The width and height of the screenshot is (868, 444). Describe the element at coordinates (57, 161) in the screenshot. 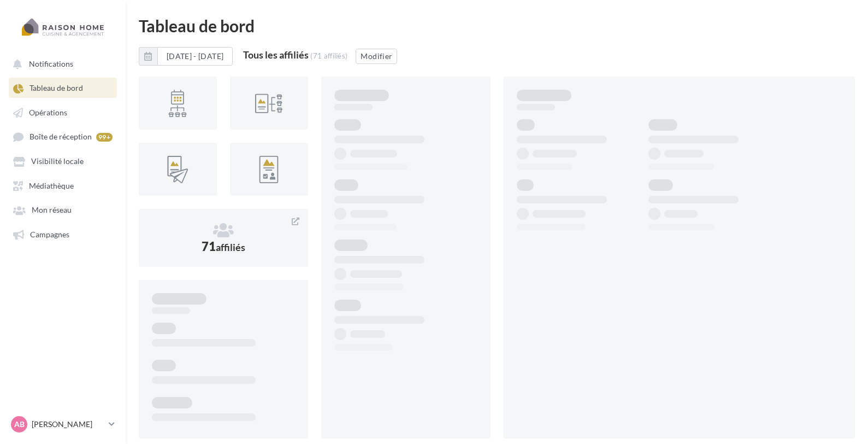

I see `span: Visibilité locale` at that location.